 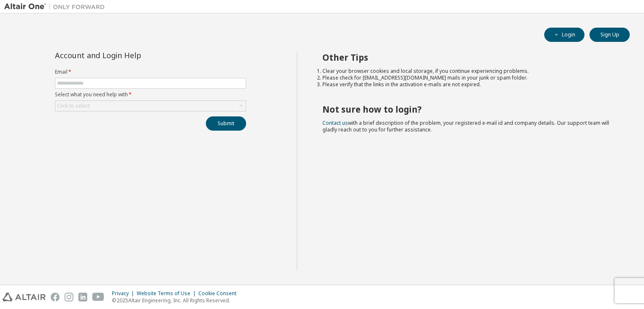 What do you see at coordinates (564, 34) in the screenshot?
I see `button: Login` at bounding box center [564, 34].